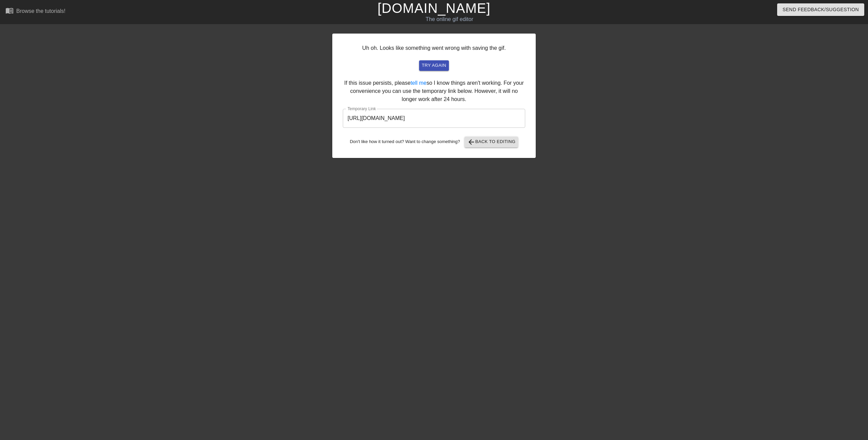  Describe the element at coordinates (36, 11) in the screenshot. I see `a: Browse the tutorials!` at that location.